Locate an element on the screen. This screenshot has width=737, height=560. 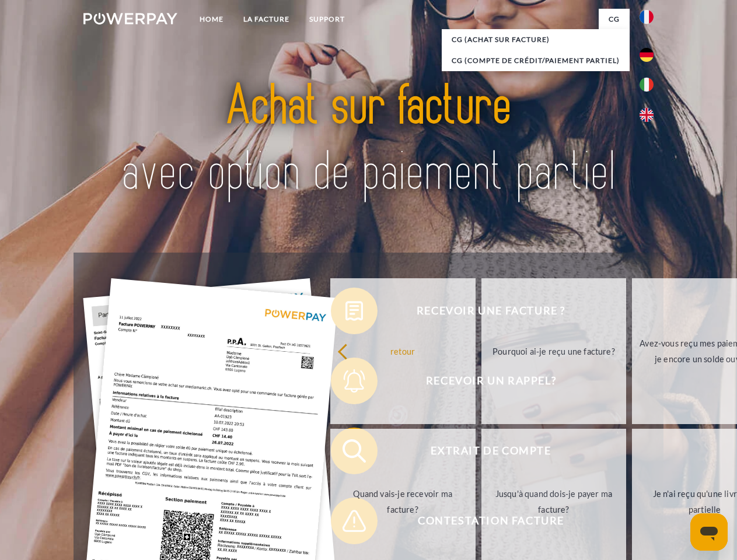
div: Pourquoi ai-je reçu une facture? is located at coordinates (554, 351).